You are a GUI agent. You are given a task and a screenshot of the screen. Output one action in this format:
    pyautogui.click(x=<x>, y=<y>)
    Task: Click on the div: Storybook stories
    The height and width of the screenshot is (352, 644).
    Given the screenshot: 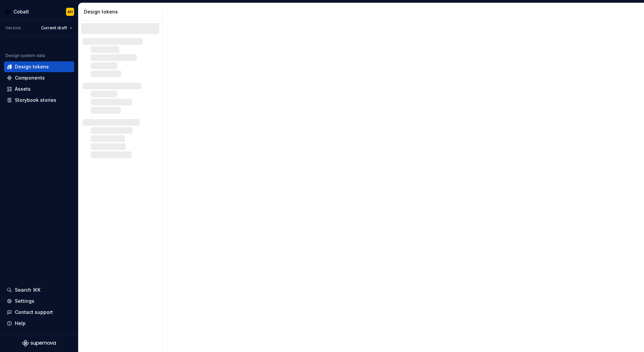 What is the action you would take?
    pyautogui.click(x=35, y=100)
    